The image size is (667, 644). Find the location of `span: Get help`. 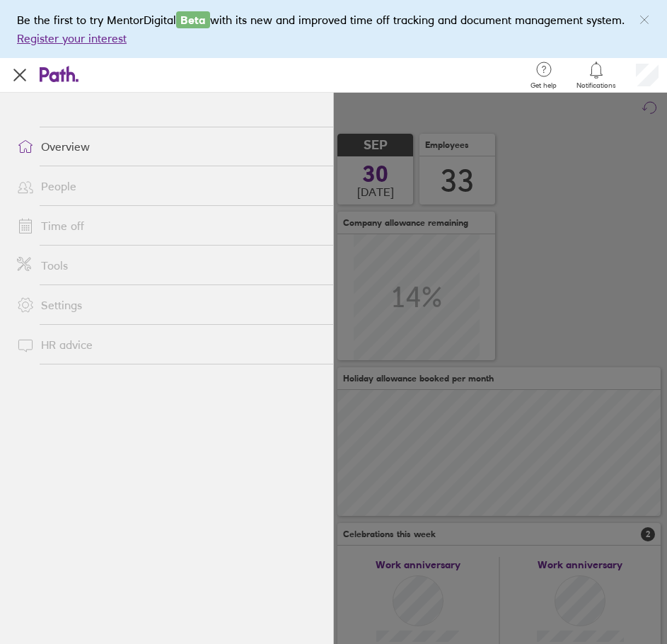

span: Get help is located at coordinates (543, 86).